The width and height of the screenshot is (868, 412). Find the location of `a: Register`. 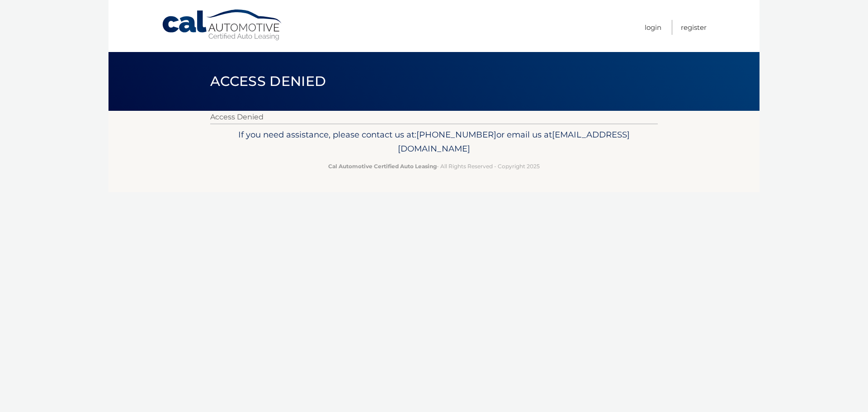

a: Register is located at coordinates (693, 27).